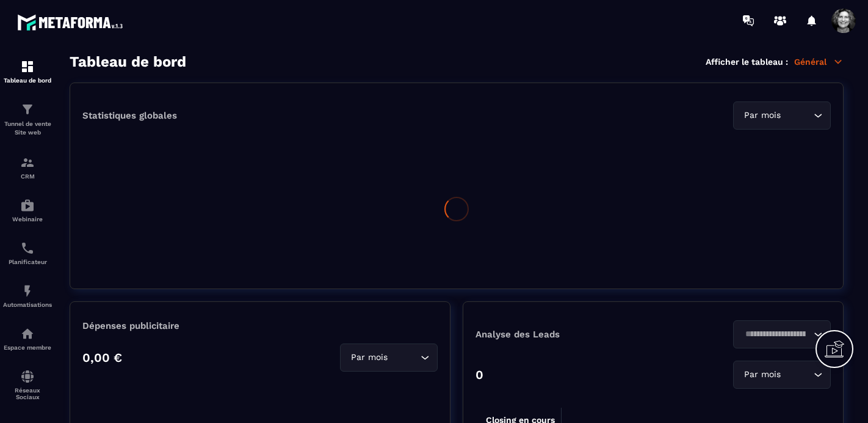  What do you see at coordinates (28, 167) in the screenshot?
I see `a: formationformationCRM` at bounding box center [28, 167].